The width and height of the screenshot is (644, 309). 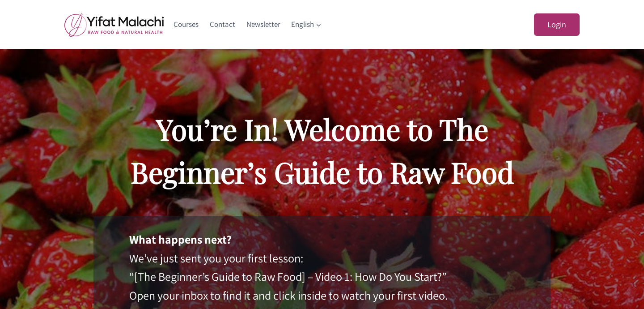 I want to click on a: Contact, so click(x=222, y=25).